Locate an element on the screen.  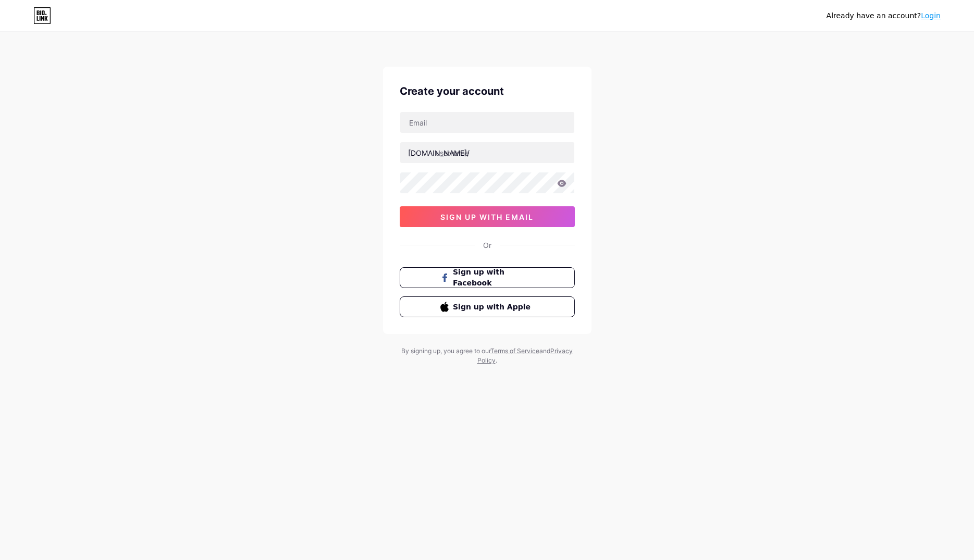
button: Sign up with Apple is located at coordinates (487, 306).